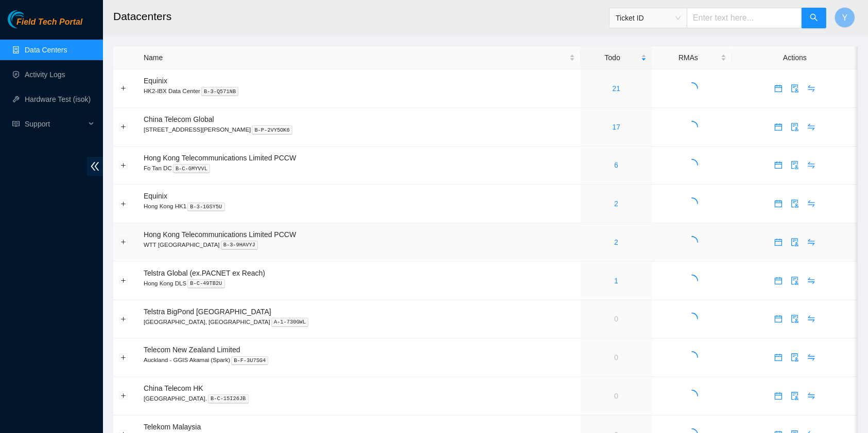  What do you see at coordinates (219, 158) in the screenshot?
I see `span: Hong Kong Telecommunications Limited PCCW` at bounding box center [219, 158].